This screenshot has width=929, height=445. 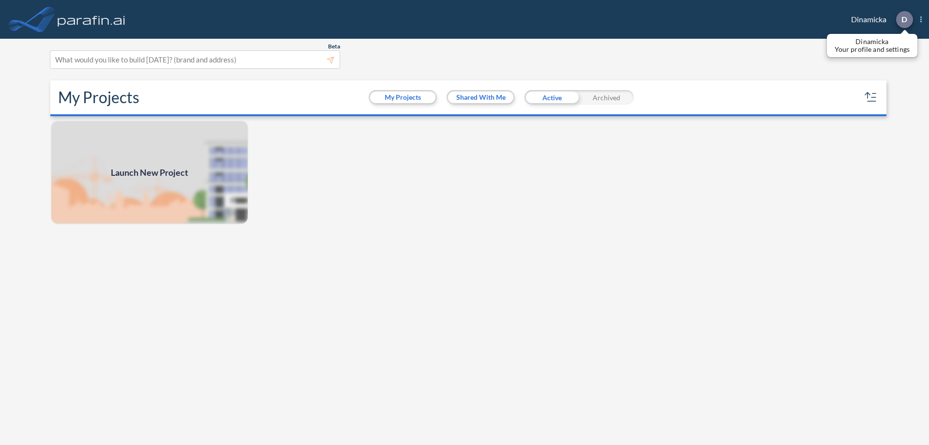 What do you see at coordinates (481, 97) in the screenshot?
I see `button: Shared With Me` at bounding box center [481, 97].